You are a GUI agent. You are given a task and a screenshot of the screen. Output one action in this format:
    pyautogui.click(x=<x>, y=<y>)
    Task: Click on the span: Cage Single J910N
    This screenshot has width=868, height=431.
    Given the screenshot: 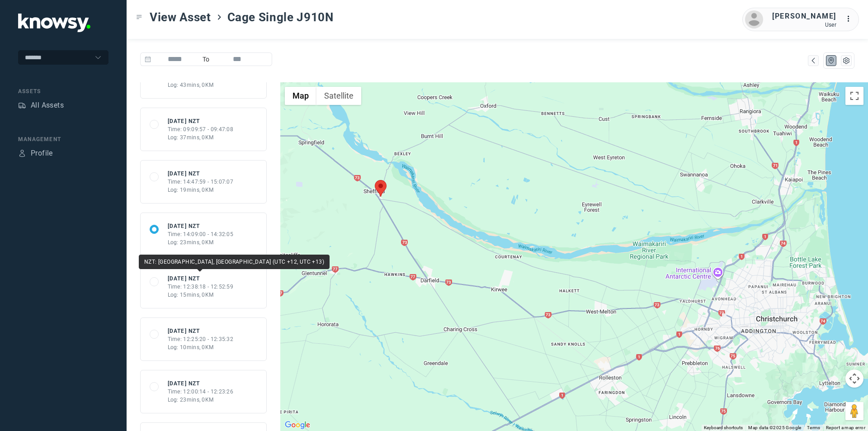 What is the action you would take?
    pyautogui.click(x=280, y=17)
    